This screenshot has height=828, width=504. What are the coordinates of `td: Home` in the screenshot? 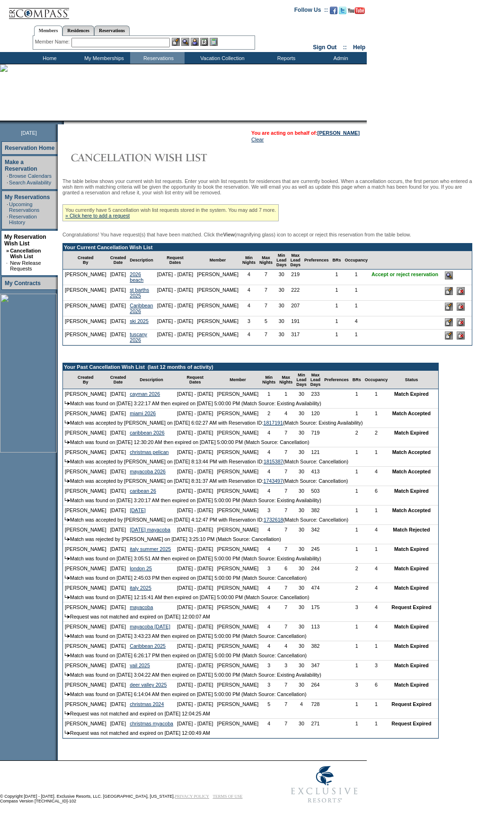 It's located at (49, 58).